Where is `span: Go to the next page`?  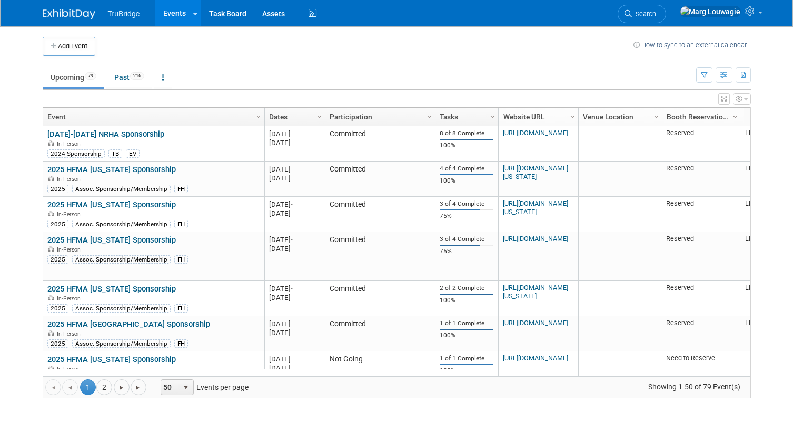 span: Go to the next page is located at coordinates (122, 388).